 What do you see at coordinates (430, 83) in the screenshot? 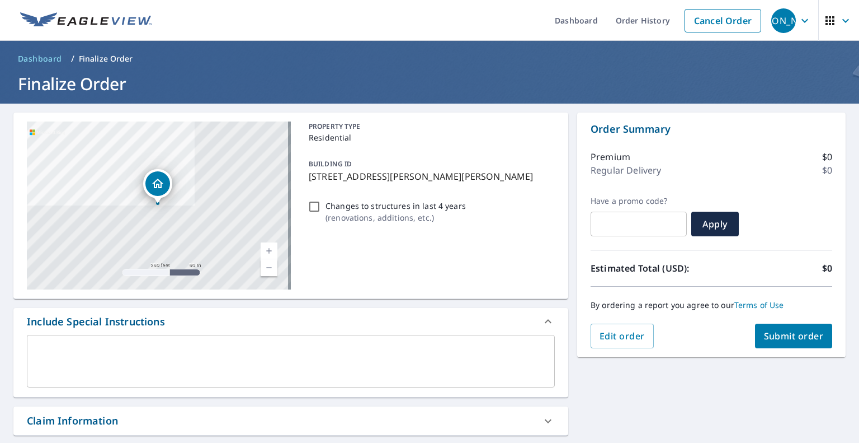
I see `h1: Finalize Order` at bounding box center [430, 83].